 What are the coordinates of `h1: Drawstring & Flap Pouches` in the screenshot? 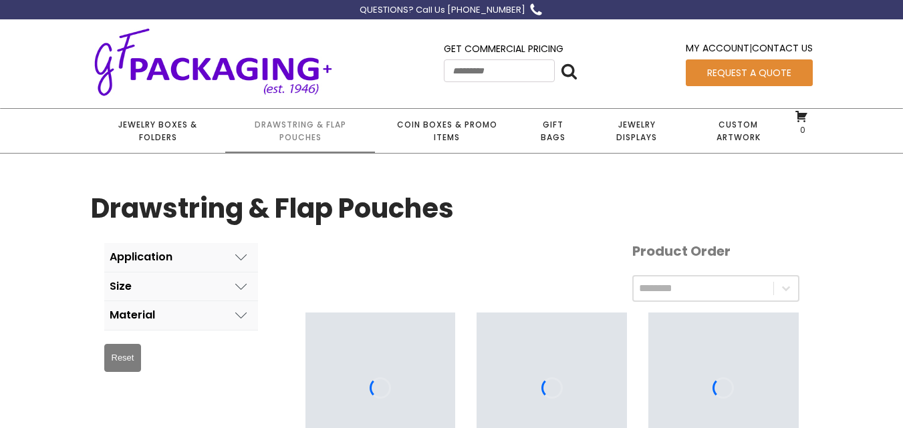 It's located at (272, 208).